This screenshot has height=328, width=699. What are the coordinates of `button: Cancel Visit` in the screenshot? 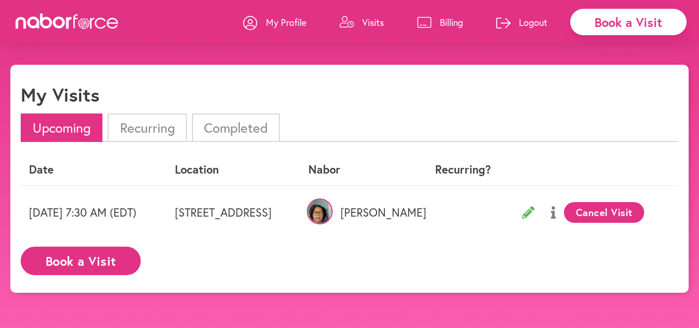 It's located at (604, 212).